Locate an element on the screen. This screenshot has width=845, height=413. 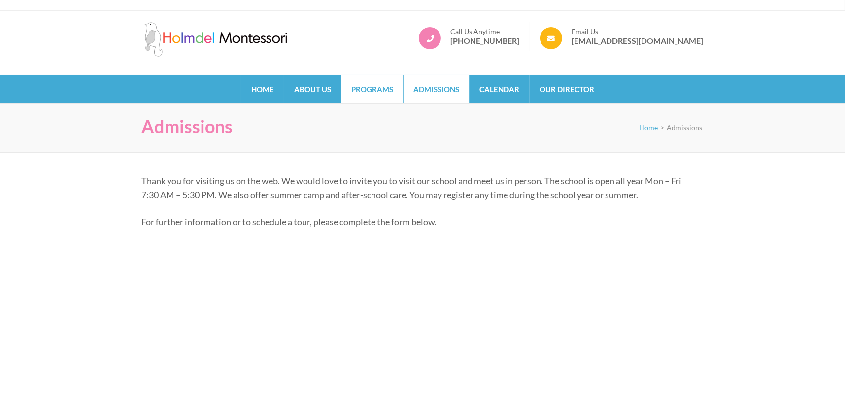
a: Our Director is located at coordinates (566, 89).